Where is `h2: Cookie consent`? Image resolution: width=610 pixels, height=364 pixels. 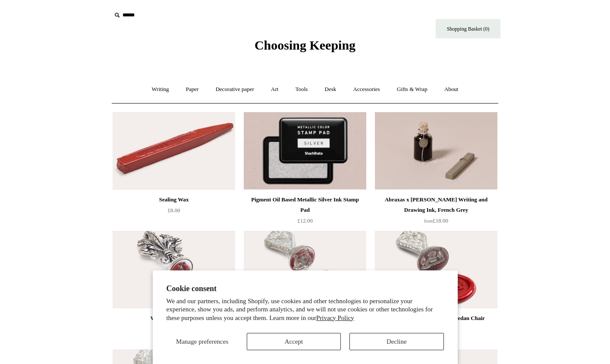 h2: Cookie consent is located at coordinates (305, 289).